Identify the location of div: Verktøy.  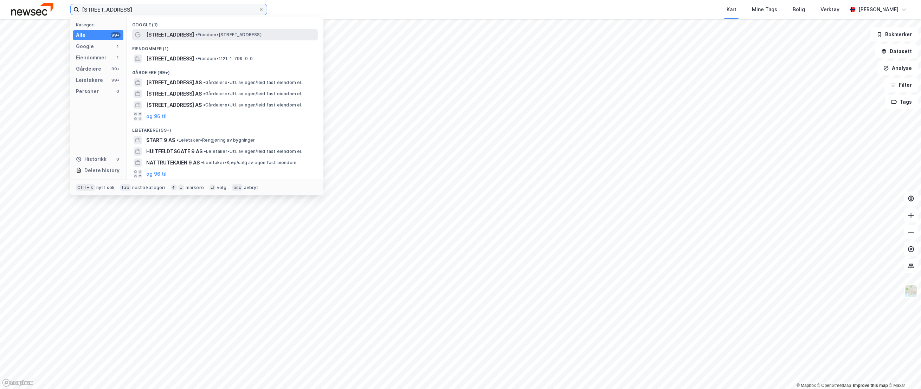
(830, 9).